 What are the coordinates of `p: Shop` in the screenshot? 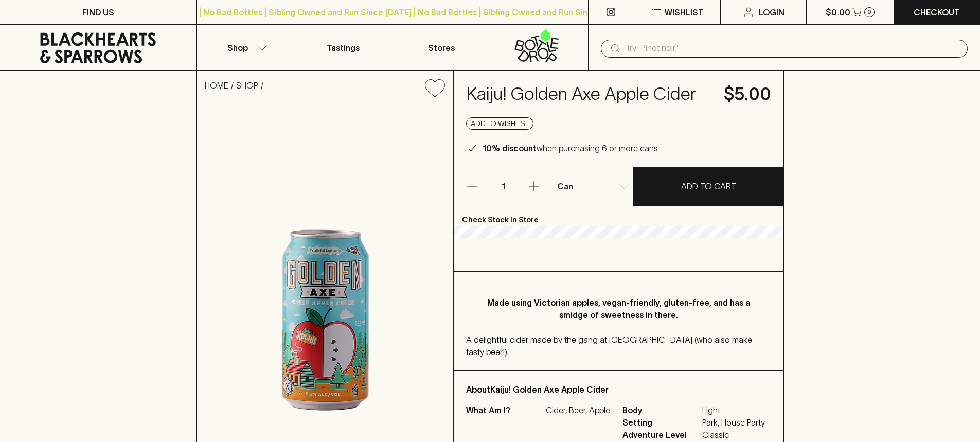 It's located at (237, 47).